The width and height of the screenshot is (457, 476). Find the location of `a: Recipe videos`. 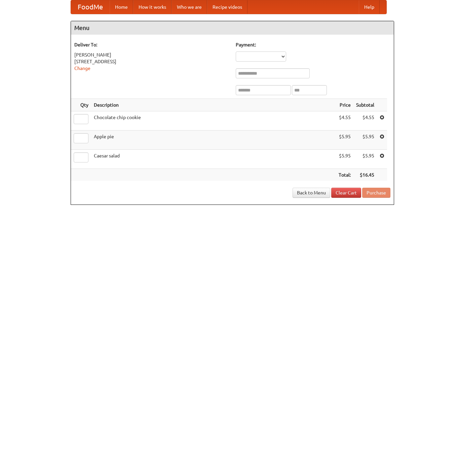

a: Recipe videos is located at coordinates (228, 7).